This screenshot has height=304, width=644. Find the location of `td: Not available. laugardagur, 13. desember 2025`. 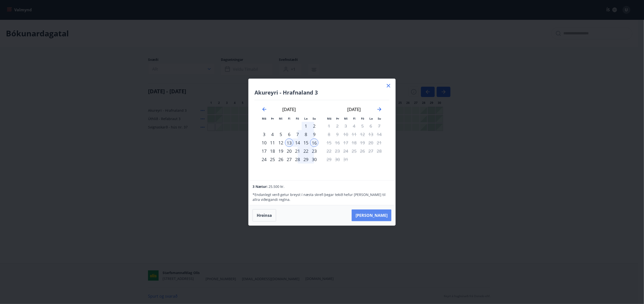

td: Not available. laugardagur, 13. desember 2025 is located at coordinates (371, 134).